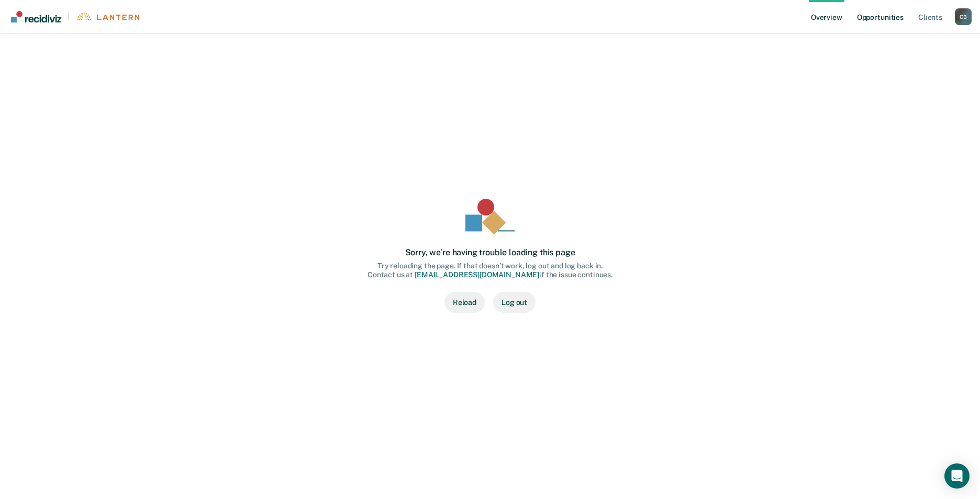  What do you see at coordinates (464, 302) in the screenshot?
I see `button: Reload` at bounding box center [464, 302].